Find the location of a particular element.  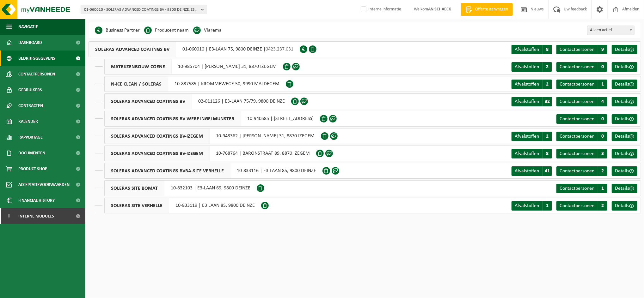

a: Afvalstoffen 8 is located at coordinates (532, 50).